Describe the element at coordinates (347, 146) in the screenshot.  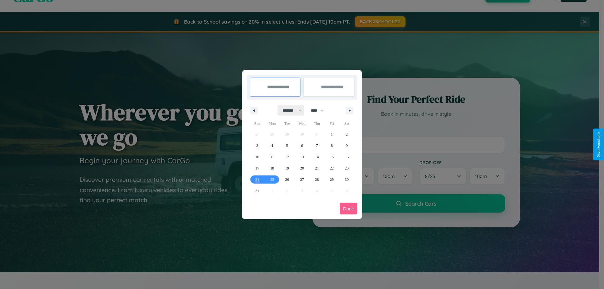
I see `span: 9` at that location.